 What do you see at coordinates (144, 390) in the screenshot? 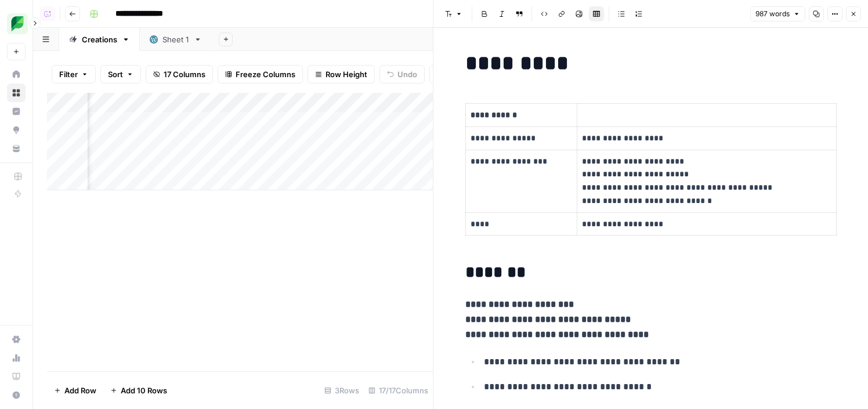
I see `span: Add 10 Rows` at bounding box center [144, 390].